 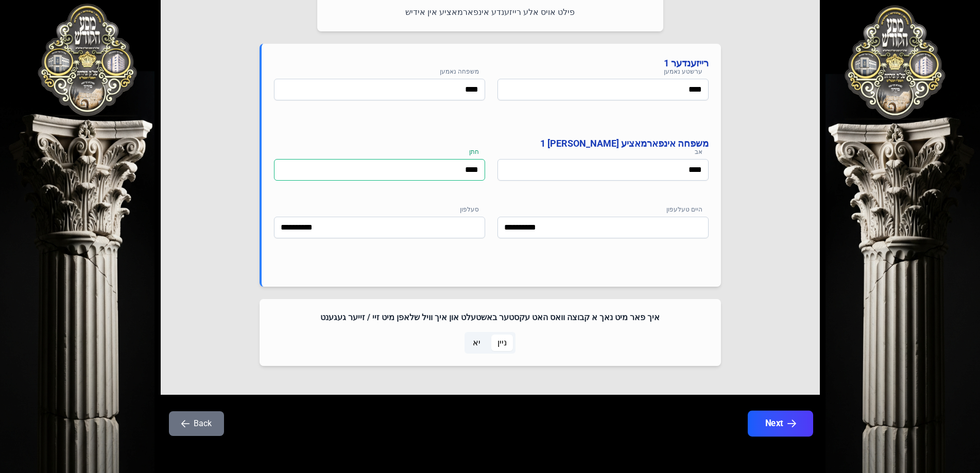 I want to click on h4: רייזענדער 1, so click(x=491, y=63).